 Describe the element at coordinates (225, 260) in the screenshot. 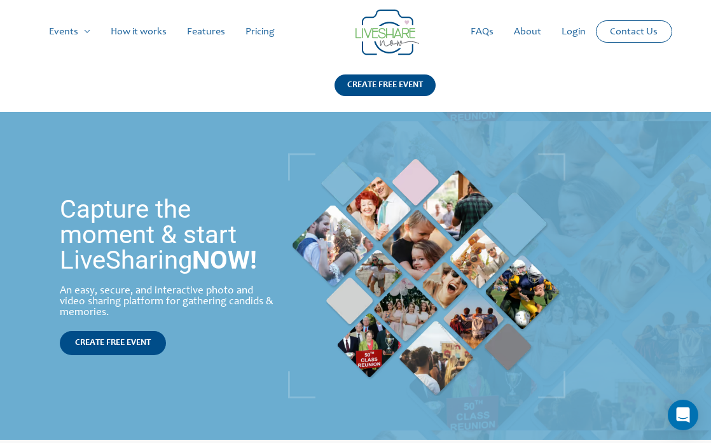

I see `strong: NOW!` at that location.